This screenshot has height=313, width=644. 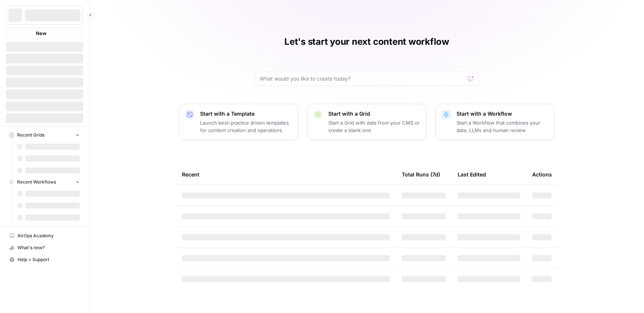 I want to click on button: What's new?, so click(x=44, y=248).